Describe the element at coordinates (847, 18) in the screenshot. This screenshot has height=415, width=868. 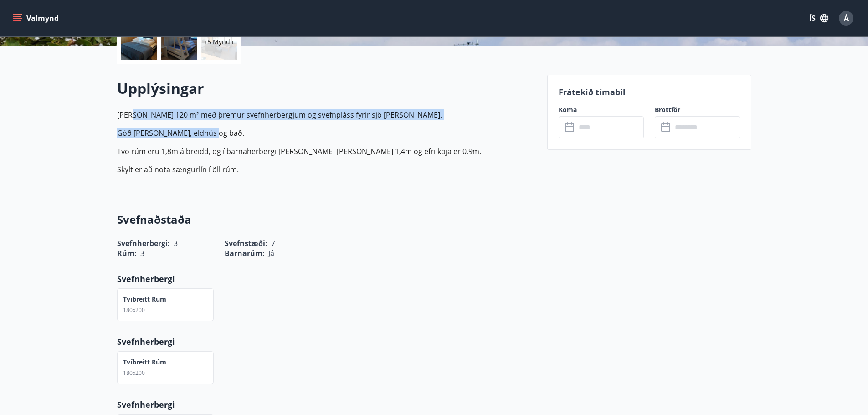
I see `button: Á` at that location.